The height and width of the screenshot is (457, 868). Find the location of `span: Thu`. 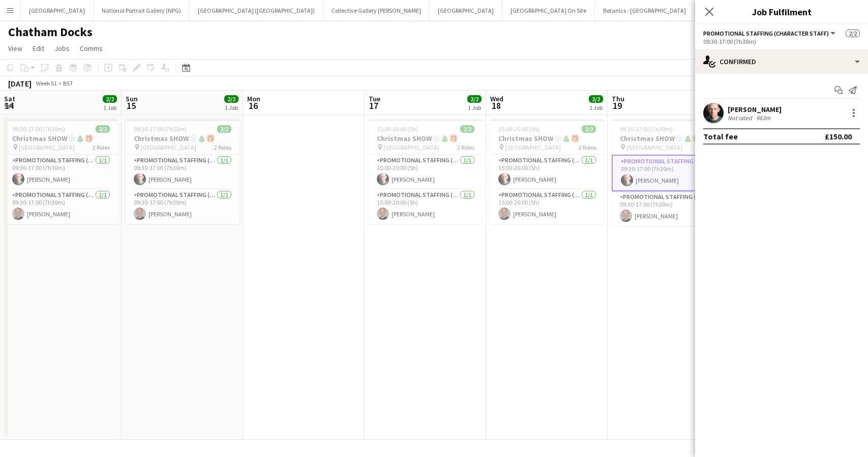

span: Thu is located at coordinates (617, 99).